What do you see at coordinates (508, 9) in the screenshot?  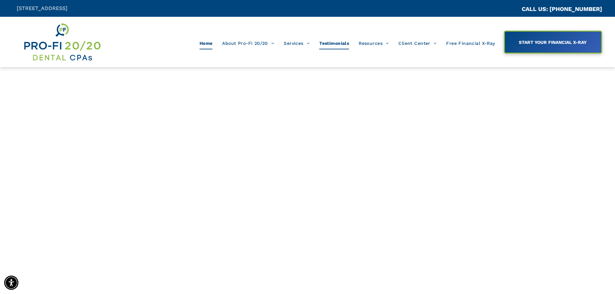 I see `span: CA::CALLC` at bounding box center [508, 9].